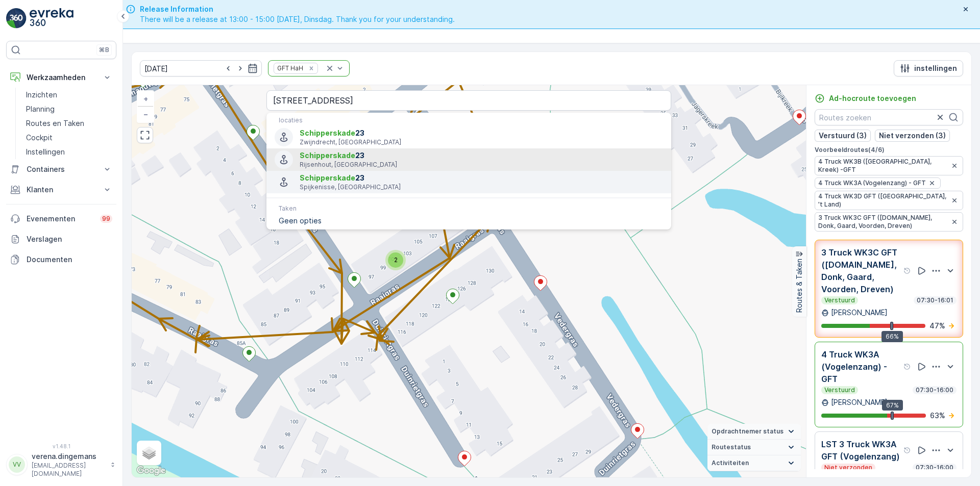 The height and width of the screenshot is (486, 980). I want to click on p: verena.dingemans, so click(69, 457).